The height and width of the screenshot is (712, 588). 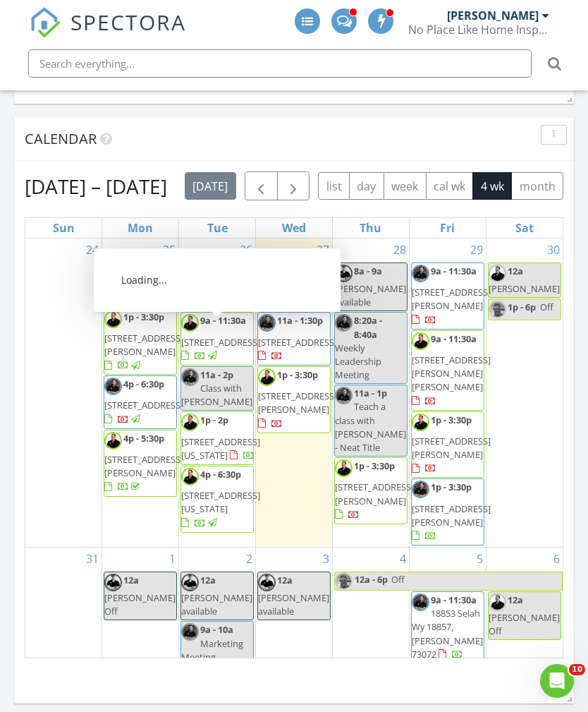 What do you see at coordinates (294, 393) in the screenshot?
I see `td: Go to August 27, 2025` at bounding box center [294, 393].